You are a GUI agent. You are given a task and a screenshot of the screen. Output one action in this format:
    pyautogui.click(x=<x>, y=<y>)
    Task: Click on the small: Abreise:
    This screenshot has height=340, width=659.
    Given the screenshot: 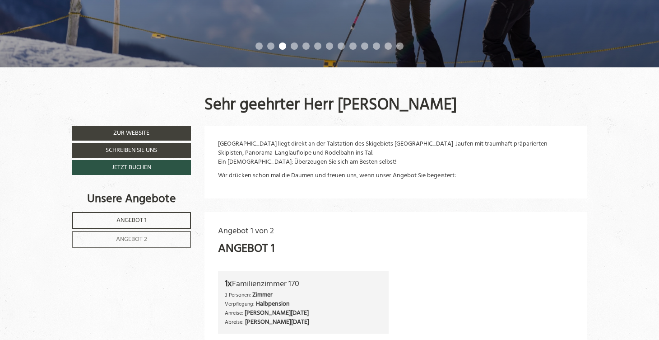 What is the action you would take?
    pyautogui.click(x=234, y=321)
    